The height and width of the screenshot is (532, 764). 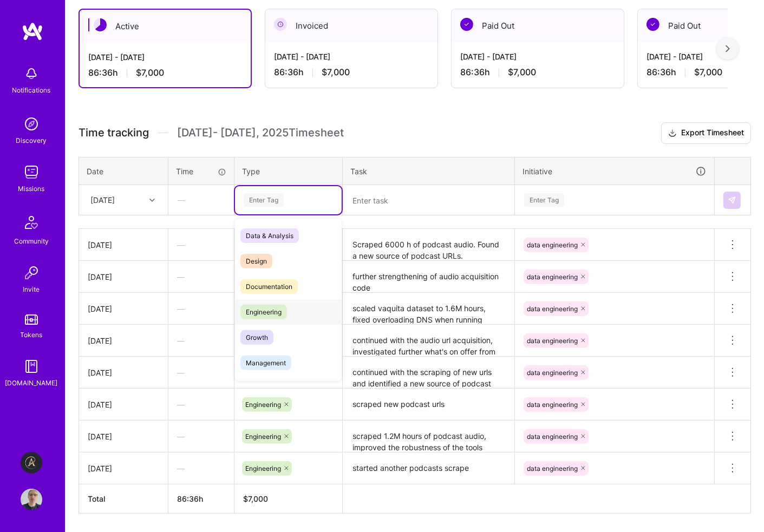 I want to click on img: logo, so click(x=32, y=32).